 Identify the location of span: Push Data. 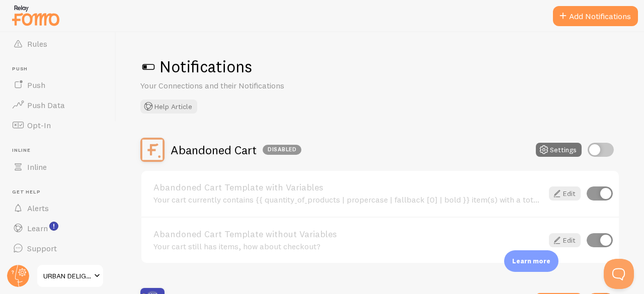
(46, 105).